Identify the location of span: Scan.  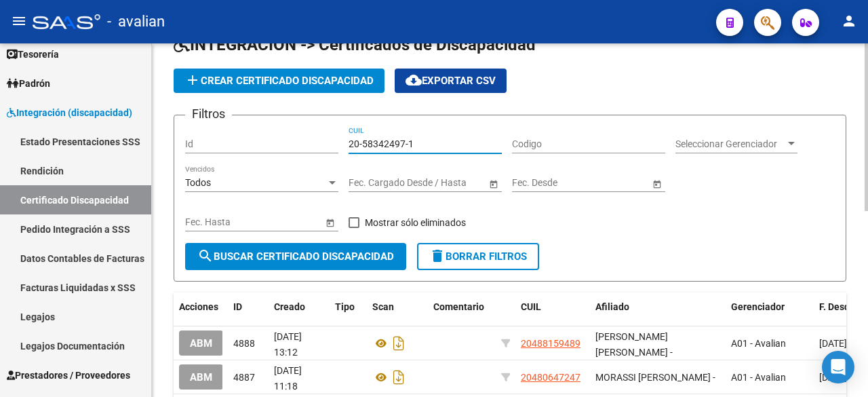
(383, 306).